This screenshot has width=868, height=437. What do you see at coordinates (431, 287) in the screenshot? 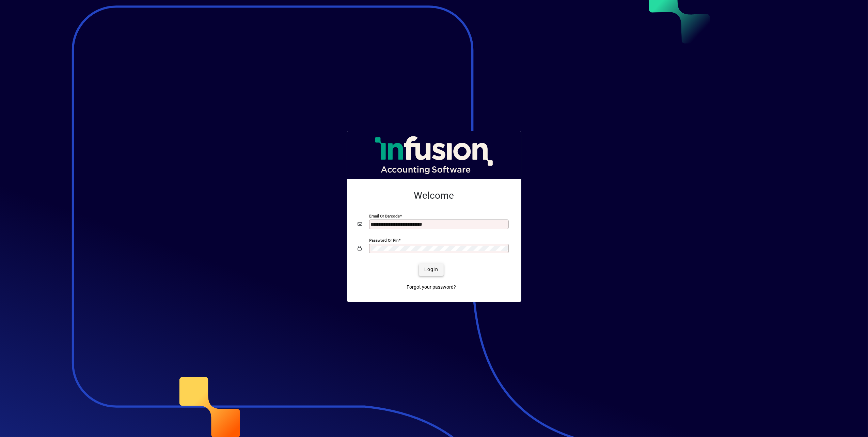
I see `span: Forgot your password?` at bounding box center [431, 287].